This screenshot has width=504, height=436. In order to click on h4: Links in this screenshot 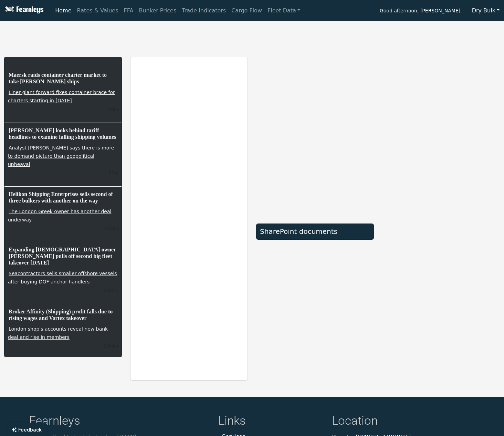, I will do `click(270, 421)`.